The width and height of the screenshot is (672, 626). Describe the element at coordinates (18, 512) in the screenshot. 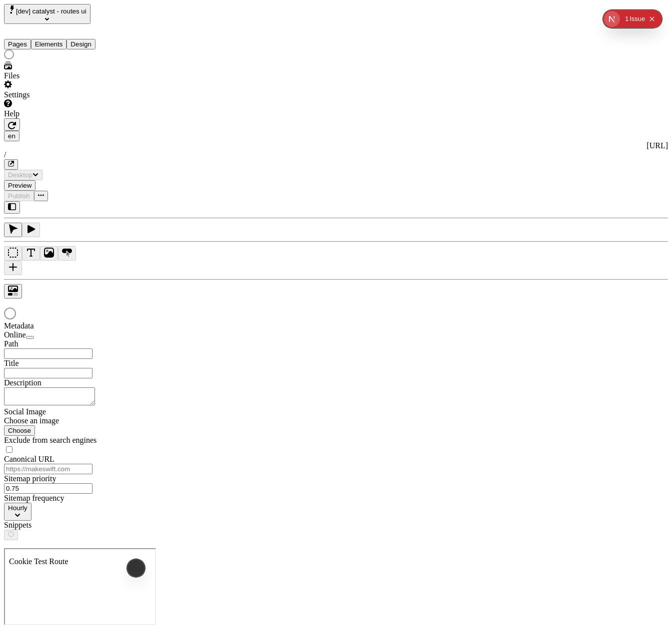

I see `button: Hourly` at that location.